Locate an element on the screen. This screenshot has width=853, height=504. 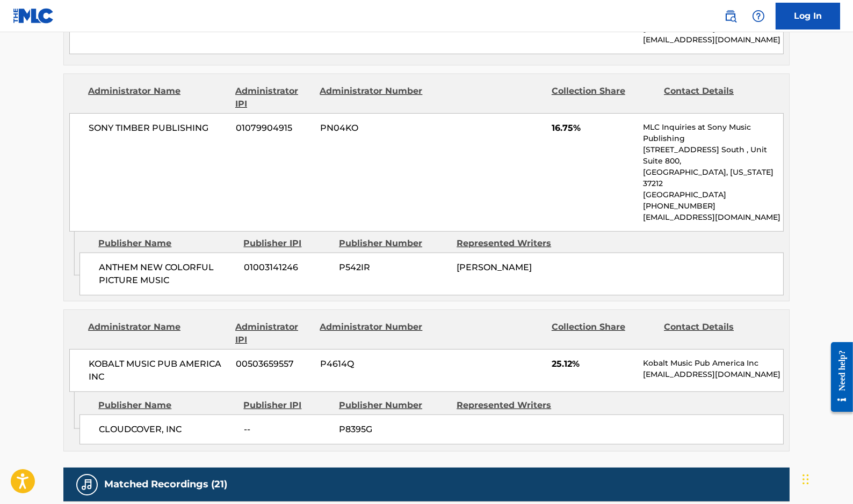
span: 01079904915 is located at coordinates (274, 128).